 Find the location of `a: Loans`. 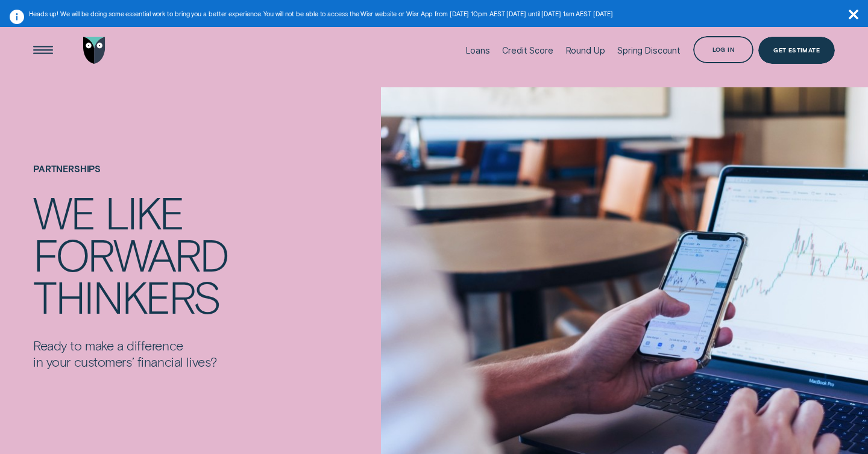

a: Loans is located at coordinates (478, 50).